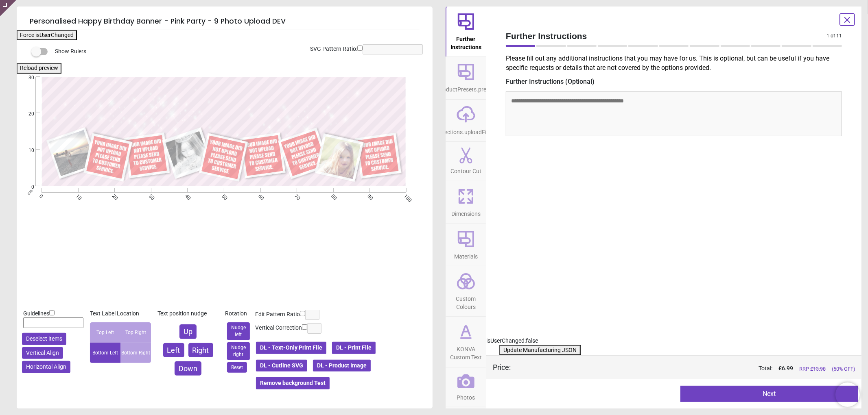  Describe the element at coordinates (466, 342) in the screenshot. I see `button: KONVA Custom Text` at that location.